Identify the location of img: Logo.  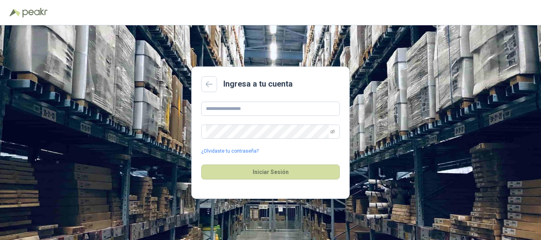
(15, 13).